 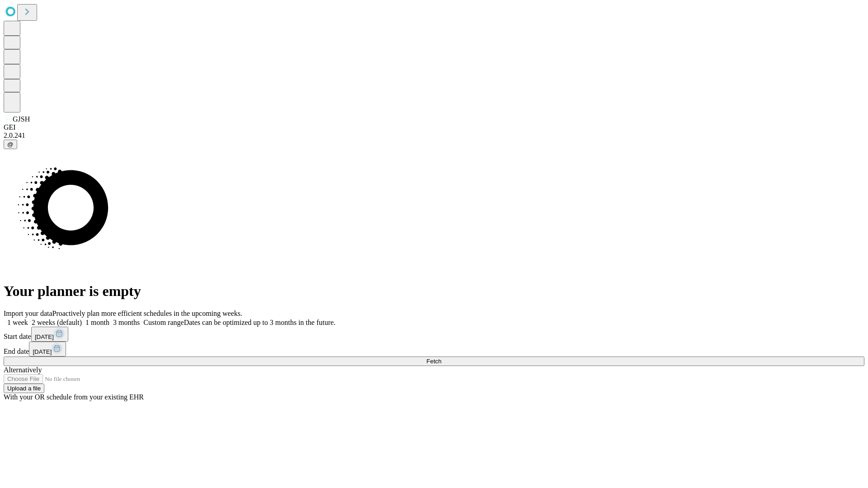 I want to click on span: Import your data, so click(x=28, y=313).